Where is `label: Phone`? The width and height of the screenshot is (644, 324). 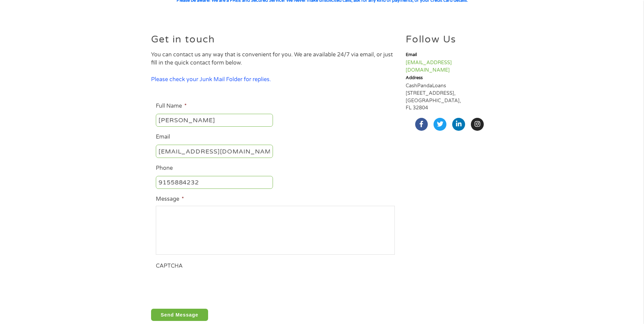 label: Phone is located at coordinates (164, 168).